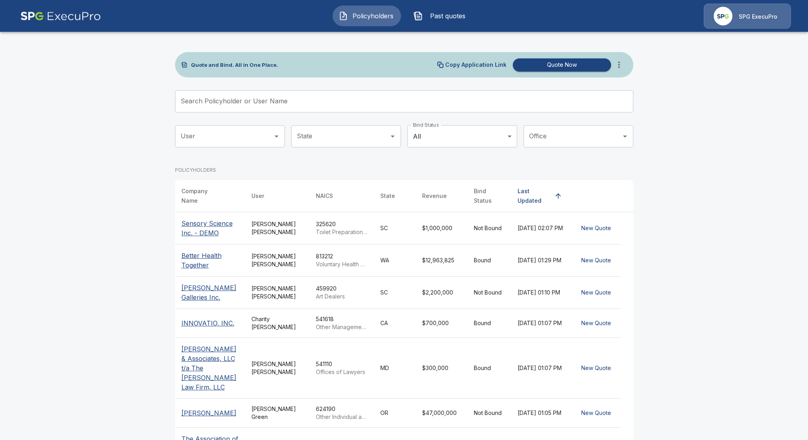 Image resolution: width=808 pixels, height=440 pixels. Describe the element at coordinates (441, 260) in the screenshot. I see `td: $12,963,825` at that location.